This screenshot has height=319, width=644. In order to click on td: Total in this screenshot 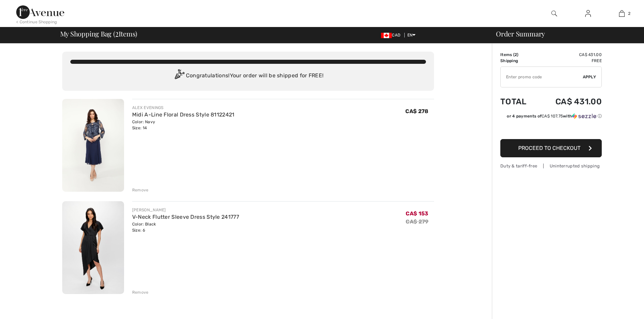, I will do `click(519, 102)`.